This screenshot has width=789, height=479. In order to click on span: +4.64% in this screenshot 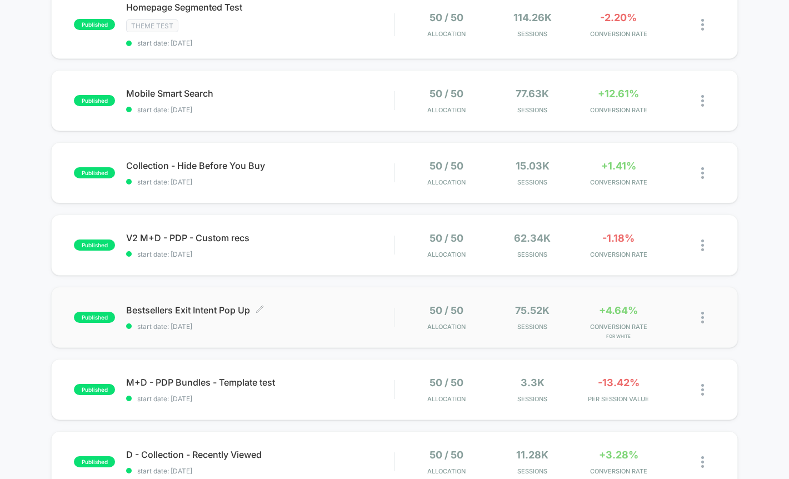, I will do `click(619, 310)`.